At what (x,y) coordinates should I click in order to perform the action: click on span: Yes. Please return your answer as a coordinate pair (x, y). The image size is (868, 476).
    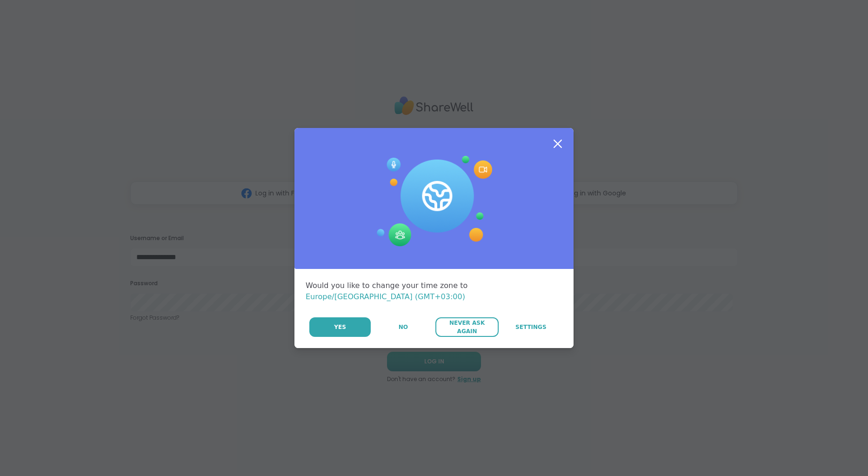
    Looking at the image, I should click on (340, 327).